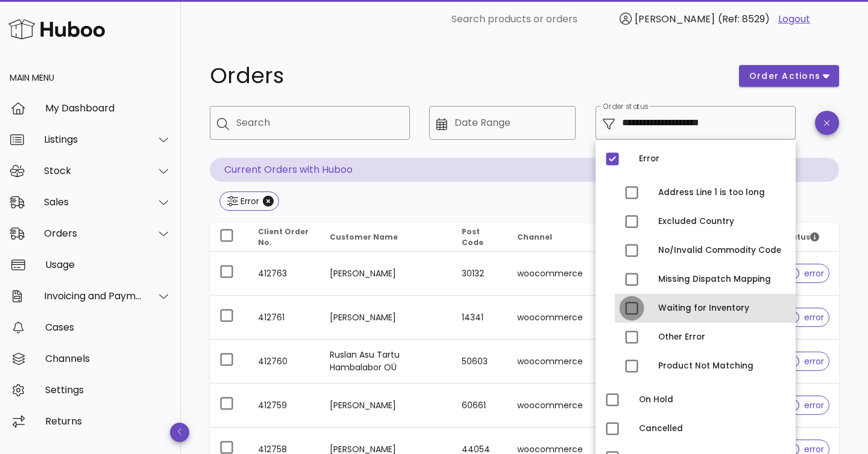 This screenshot has width=868, height=454. Describe the element at coordinates (789, 76) in the screenshot. I see `button: order actions` at that location.